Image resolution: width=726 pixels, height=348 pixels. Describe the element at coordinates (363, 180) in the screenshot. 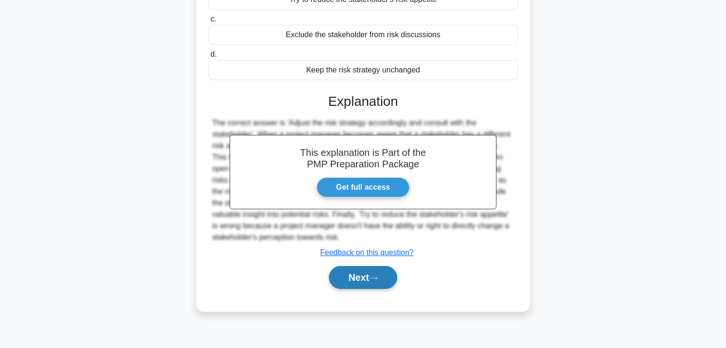

I see `div: The correct answer is 'Adjust the risk strategy accordingly and consult with the stakeholder'. Wh...` at that location.